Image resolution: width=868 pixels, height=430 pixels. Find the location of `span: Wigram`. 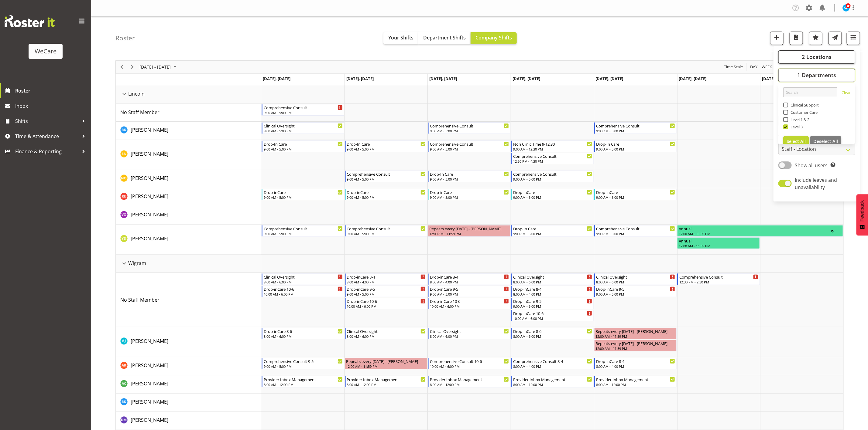

span: Wigram is located at coordinates (137, 263).